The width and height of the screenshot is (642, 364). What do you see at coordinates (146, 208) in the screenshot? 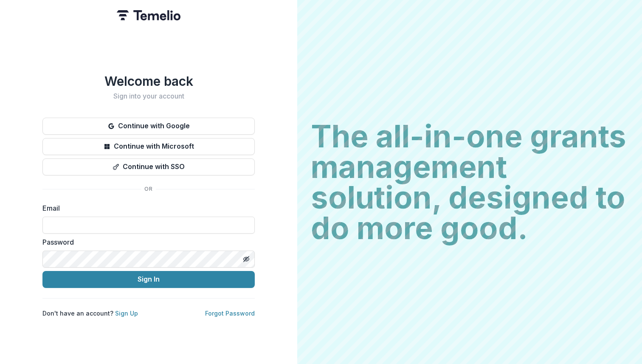
I see `label: Email` at bounding box center [146, 208].